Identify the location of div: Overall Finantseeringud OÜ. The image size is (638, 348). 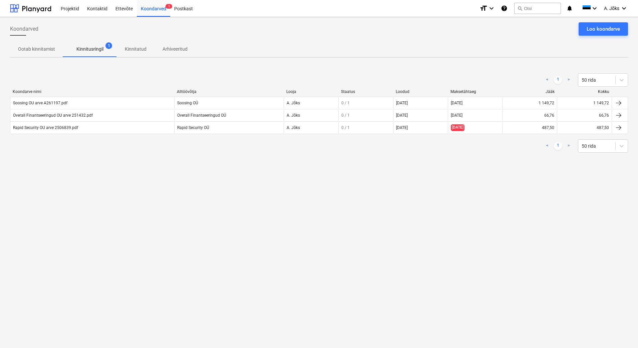
(229, 115).